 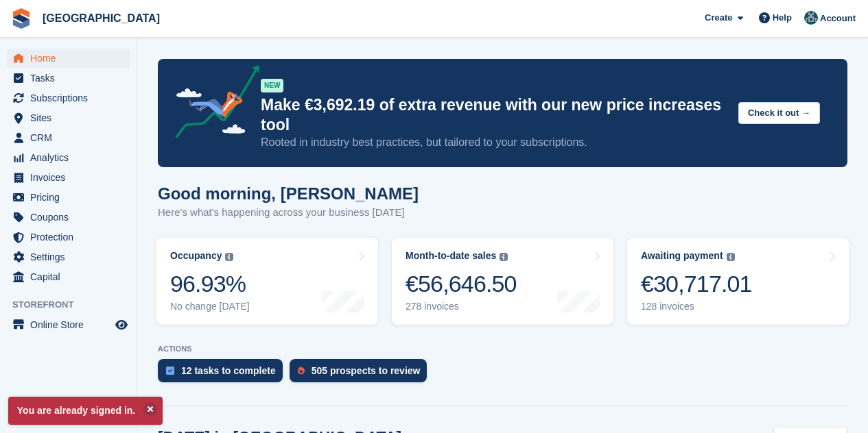 I want to click on span: Settings, so click(x=71, y=257).